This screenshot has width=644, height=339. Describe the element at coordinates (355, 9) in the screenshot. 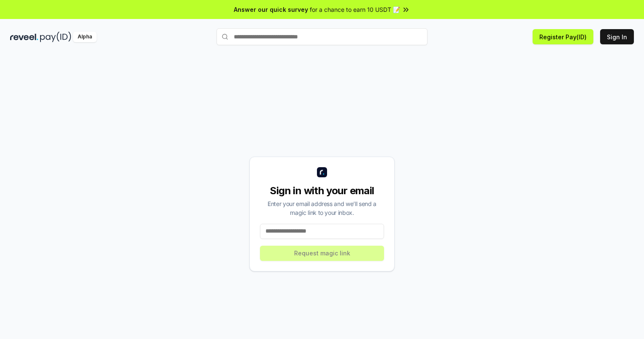

I see `span: for a chance to earn 10 USDT 📝` at that location.